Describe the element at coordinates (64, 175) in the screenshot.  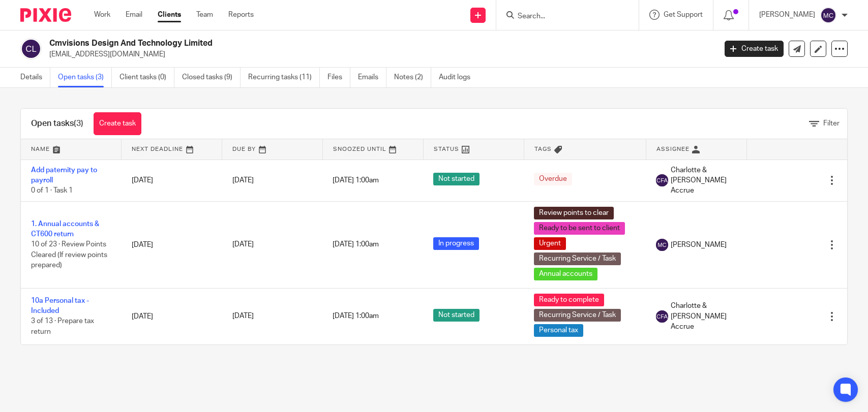
I see `a: Add paternity pay to payroll` at that location.